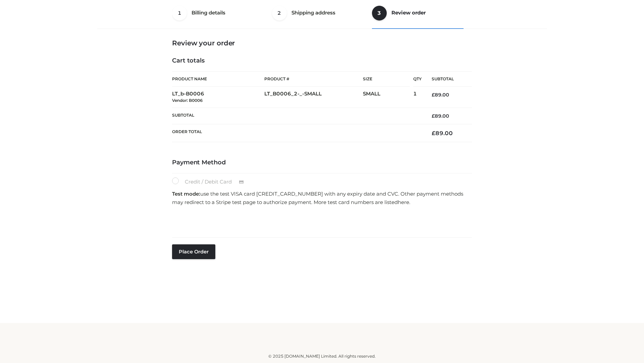 This screenshot has height=363, width=644. I want to click on label: Credit / Debit Card, so click(211, 182).